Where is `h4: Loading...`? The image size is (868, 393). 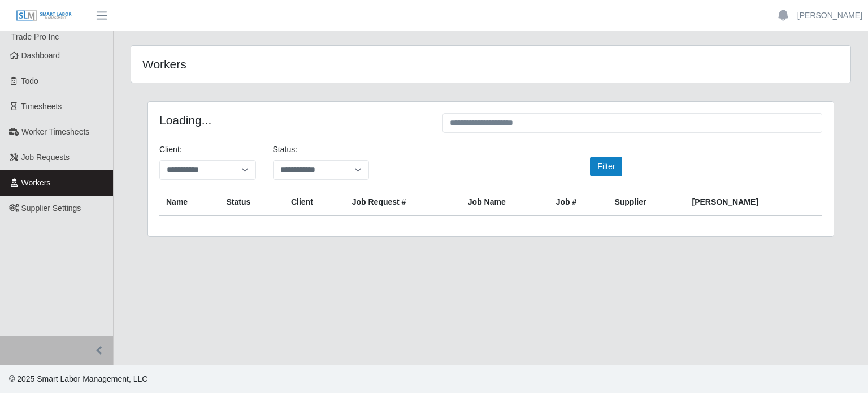
h4: Loading... is located at coordinates (292, 120).